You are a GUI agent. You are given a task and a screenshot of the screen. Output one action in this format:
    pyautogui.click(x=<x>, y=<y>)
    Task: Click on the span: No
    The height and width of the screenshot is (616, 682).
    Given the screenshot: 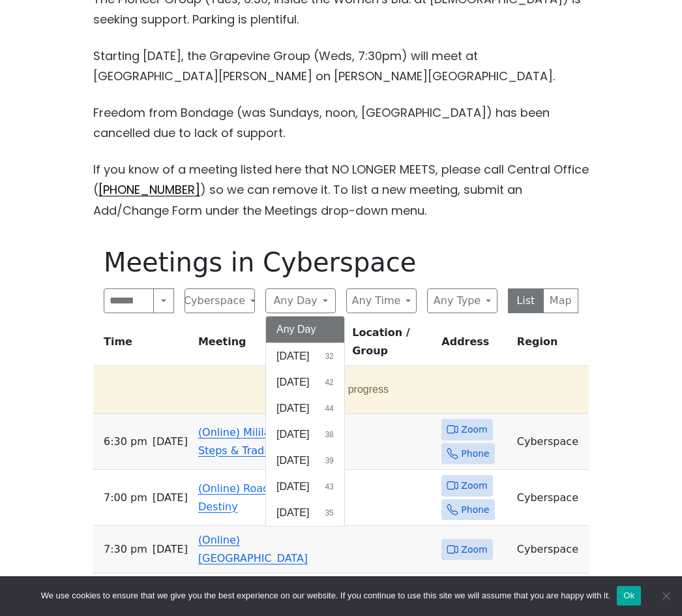 What is the action you would take?
    pyautogui.click(x=666, y=595)
    